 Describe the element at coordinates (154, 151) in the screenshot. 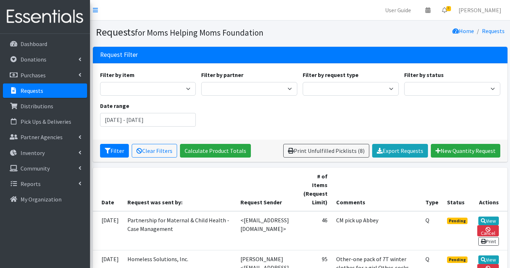

I see `a: Clear Filters` at that location.